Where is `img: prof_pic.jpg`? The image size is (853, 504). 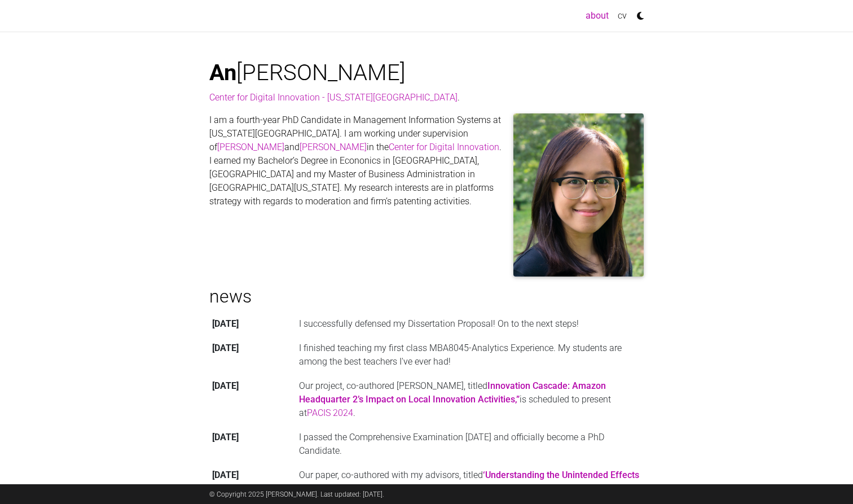
img: prof_pic.jpg is located at coordinates (578, 194).